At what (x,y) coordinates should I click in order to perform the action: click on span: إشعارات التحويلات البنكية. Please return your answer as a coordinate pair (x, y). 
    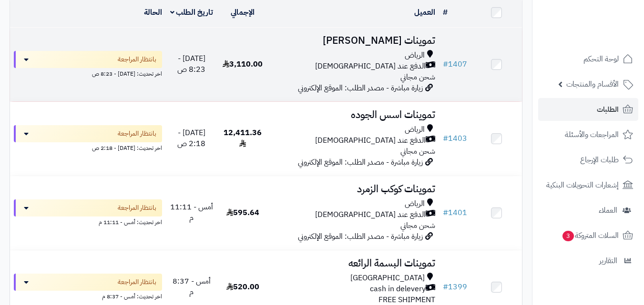
    Looking at the image, I should click on (583, 185).